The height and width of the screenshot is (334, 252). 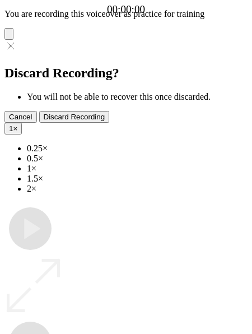 I want to click on li: You will not be able to recover this once discarded., so click(x=137, y=97).